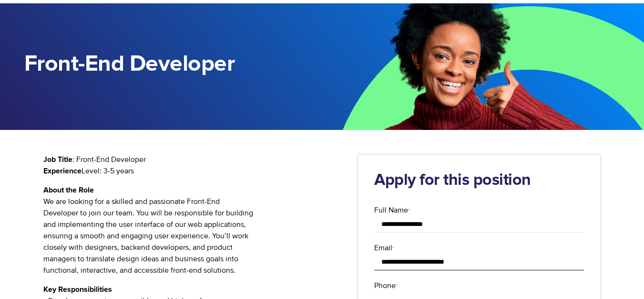 The image size is (644, 299). Describe the element at coordinates (479, 180) in the screenshot. I see `h2: Apply for this position` at that location.